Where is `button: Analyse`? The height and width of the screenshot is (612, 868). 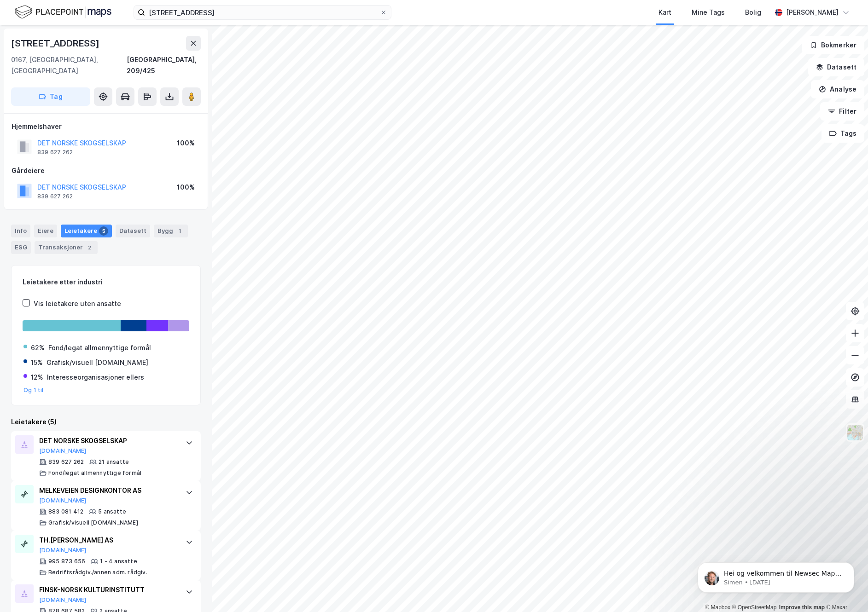
button: Analyse is located at coordinates (838, 89).